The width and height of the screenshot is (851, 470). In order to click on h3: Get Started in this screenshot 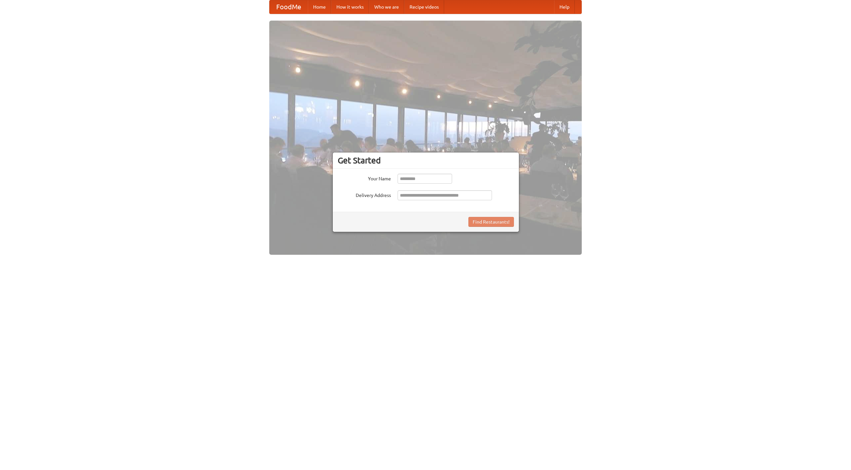, I will do `click(426, 161)`.